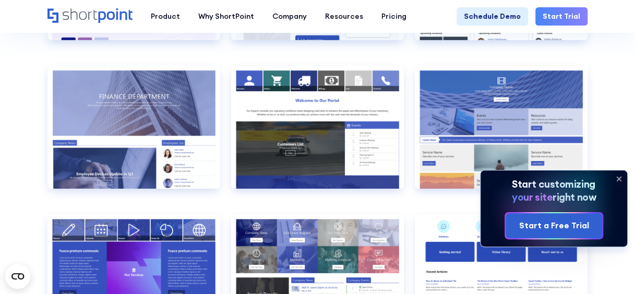 This screenshot has height=294, width=635. I want to click on a: Company, so click(289, 16).